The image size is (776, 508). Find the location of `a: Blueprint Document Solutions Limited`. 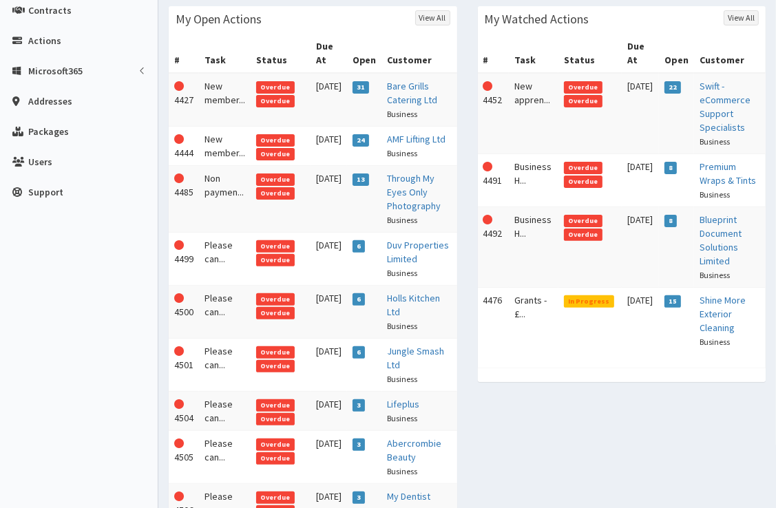

a: Blueprint Document Solutions Limited is located at coordinates (720, 240).